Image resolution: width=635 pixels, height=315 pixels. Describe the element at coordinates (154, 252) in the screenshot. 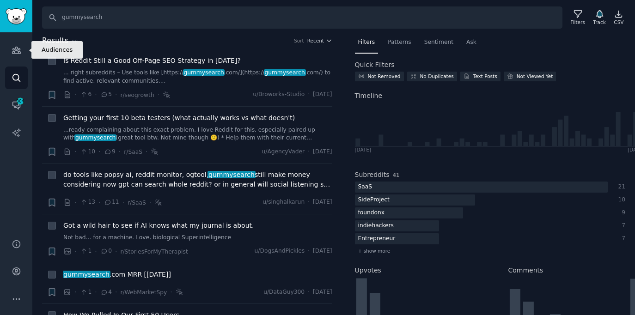

I see `span: r/StoriesForMyTherapist` at that location.